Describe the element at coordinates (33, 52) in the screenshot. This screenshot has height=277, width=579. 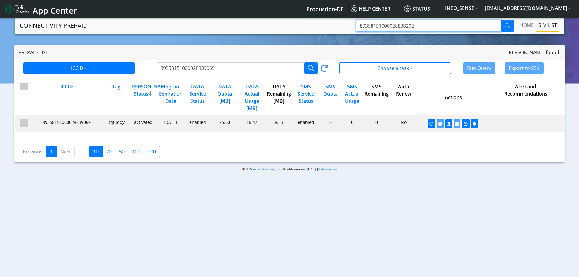
I see `span: Prepaid List` at that location.